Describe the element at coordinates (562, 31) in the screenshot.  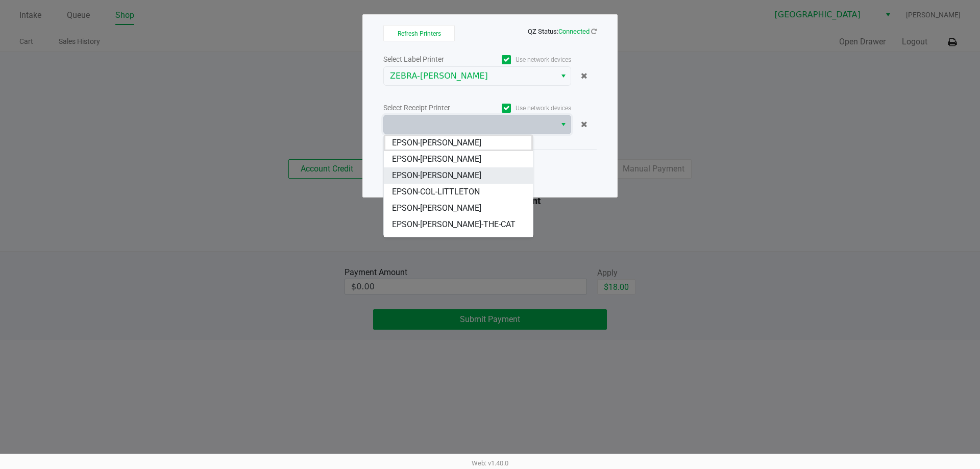
I see `span: QZ Status:` at that location.